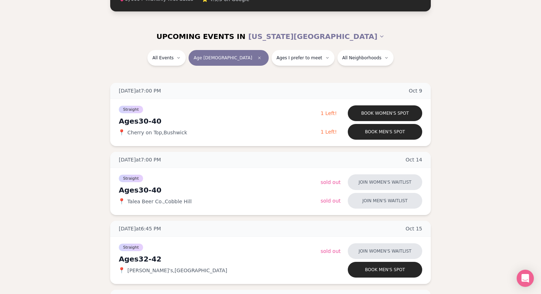 This screenshot has width=541, height=294. I want to click on span: All Neighborhoods, so click(362, 58).